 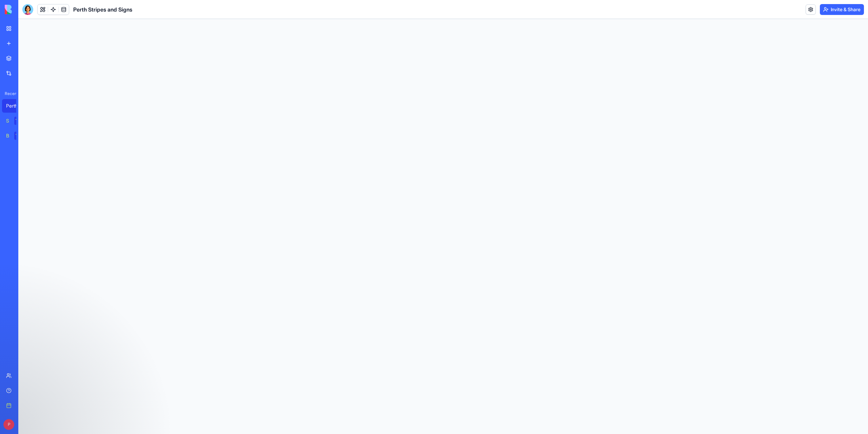 I want to click on img: logo, so click(x=26, y=9).